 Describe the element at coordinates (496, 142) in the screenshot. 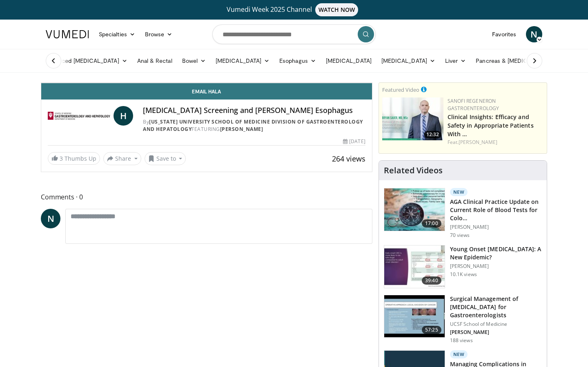

I see `div: Feat.` at that location.